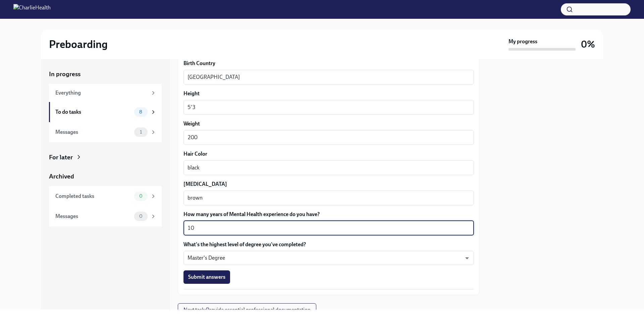 The image size is (644, 317). I want to click on span: Submit answers, so click(207, 277).